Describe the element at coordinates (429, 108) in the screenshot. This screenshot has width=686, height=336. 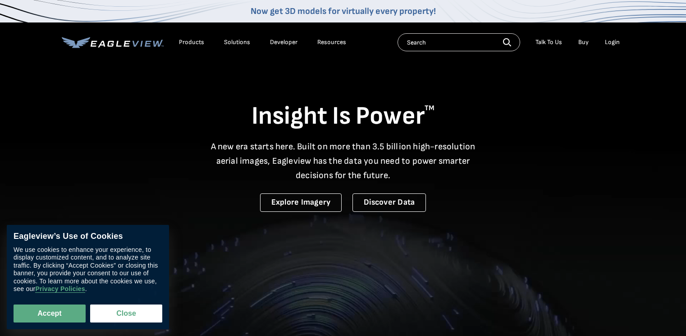
I see `sup: TM` at that location.